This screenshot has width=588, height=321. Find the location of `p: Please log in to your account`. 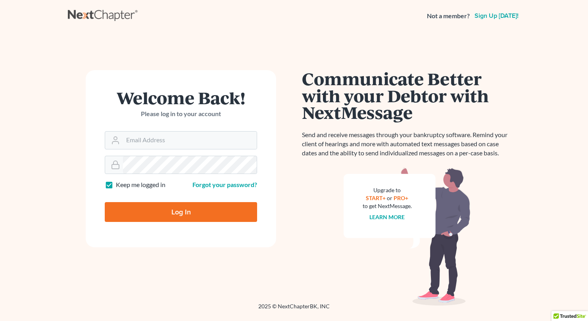

p: Please log in to your account is located at coordinates (181, 114).